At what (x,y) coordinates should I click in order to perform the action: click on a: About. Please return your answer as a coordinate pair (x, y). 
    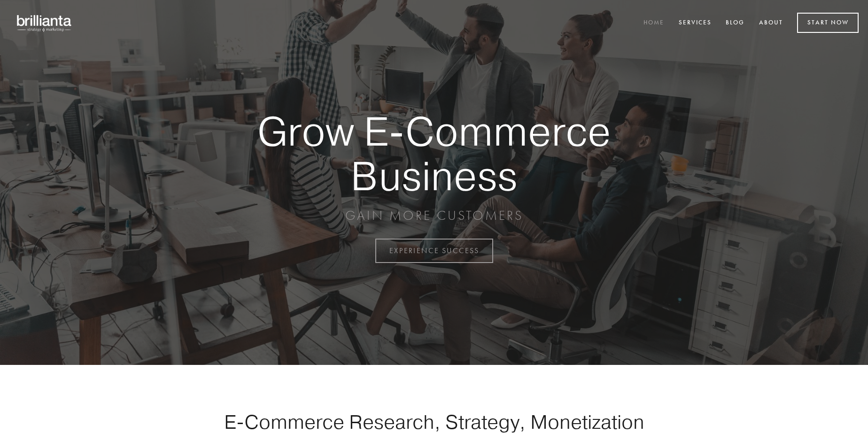
    Looking at the image, I should click on (771, 23).